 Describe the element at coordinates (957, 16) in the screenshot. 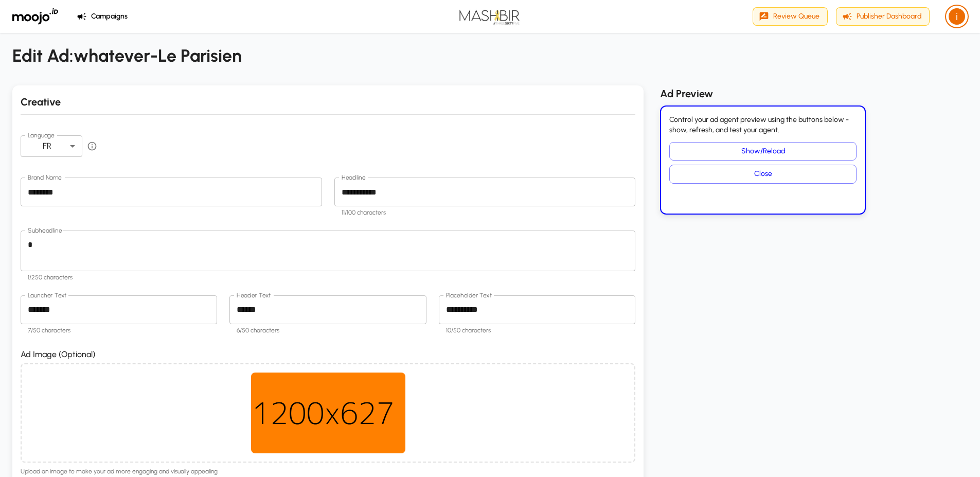

I see `div: i` at that location.